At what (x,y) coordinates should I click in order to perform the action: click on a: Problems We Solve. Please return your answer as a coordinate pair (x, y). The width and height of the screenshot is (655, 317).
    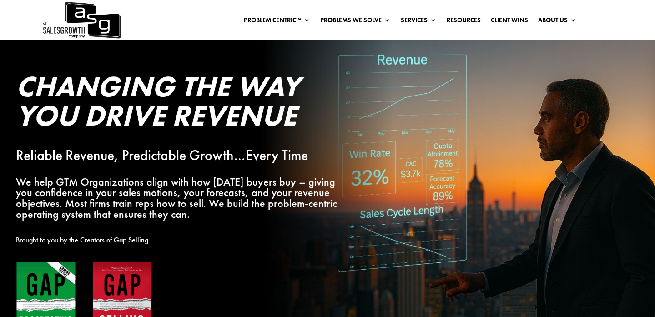
    Looking at the image, I should click on (355, 22).